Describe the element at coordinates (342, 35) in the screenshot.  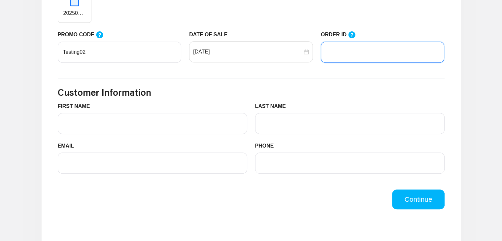
I see `label: ORDER ID` at that location.